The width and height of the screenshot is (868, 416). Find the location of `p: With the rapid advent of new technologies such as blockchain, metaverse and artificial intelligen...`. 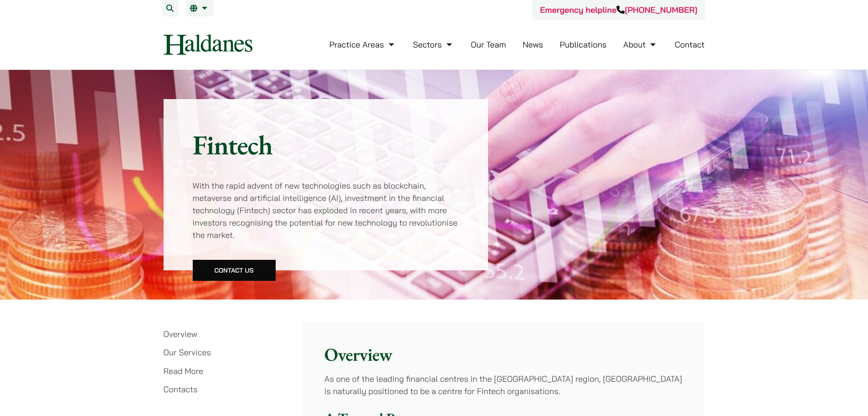

p: With the rapid advent of new technologies such as blockchain, metaverse and artificial intelligen... is located at coordinates (326, 210).